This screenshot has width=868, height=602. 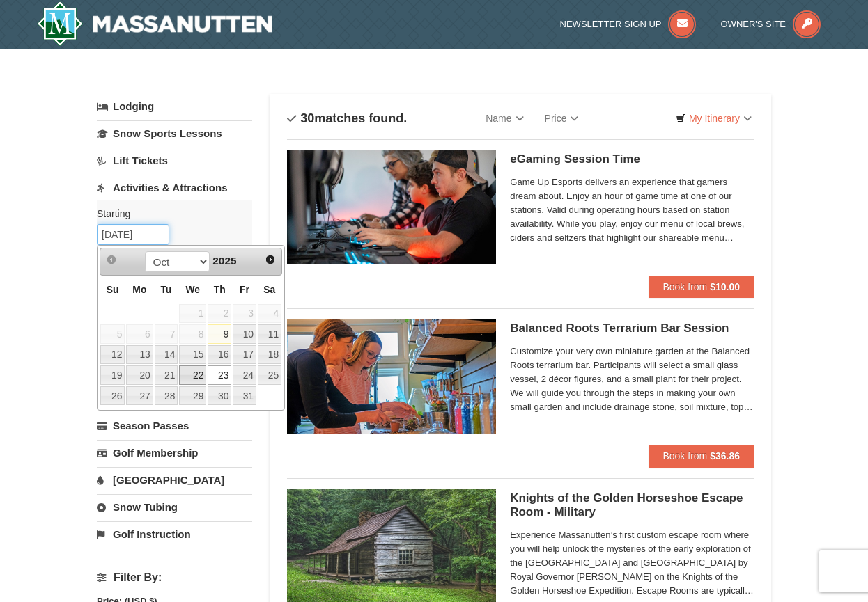 I want to click on a: 14, so click(x=167, y=355).